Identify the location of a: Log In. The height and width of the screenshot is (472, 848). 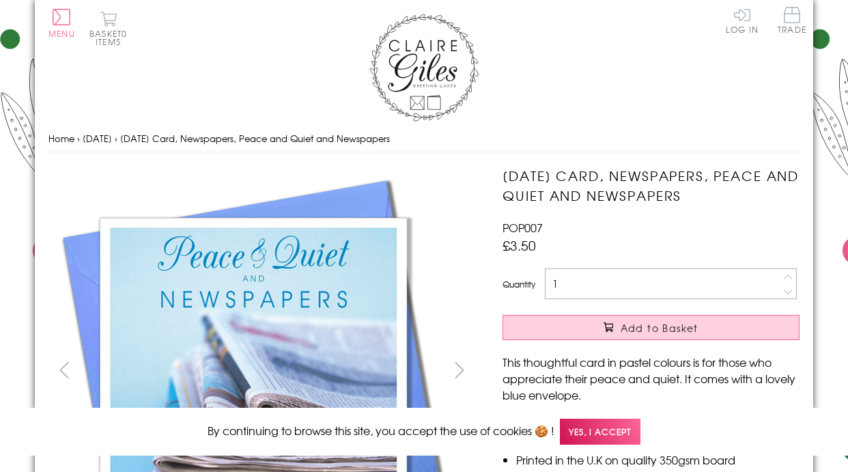
(742, 20).